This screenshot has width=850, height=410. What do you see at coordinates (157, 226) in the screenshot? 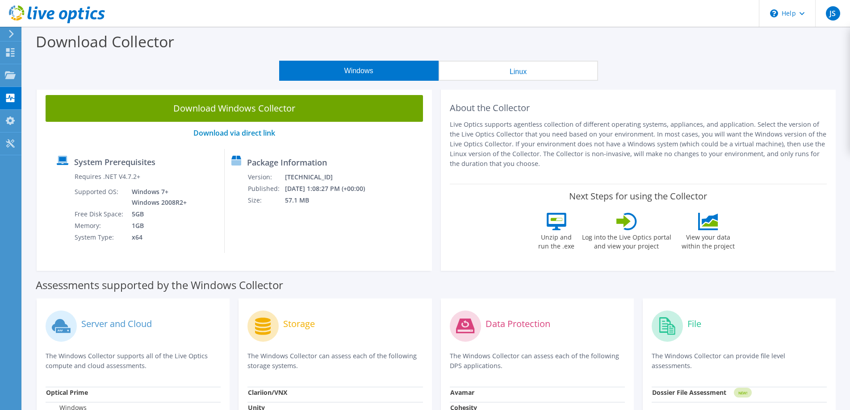
I see `td: 1GB` at bounding box center [157, 226].